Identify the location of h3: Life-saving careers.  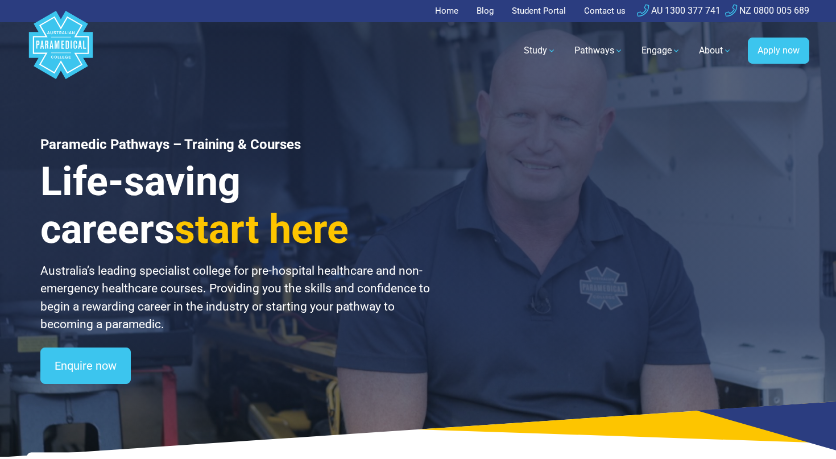
(236, 205).